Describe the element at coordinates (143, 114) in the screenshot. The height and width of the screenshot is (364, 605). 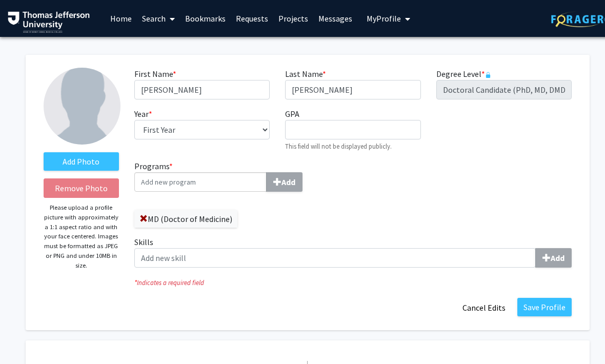
I see `label: Year` at that location.